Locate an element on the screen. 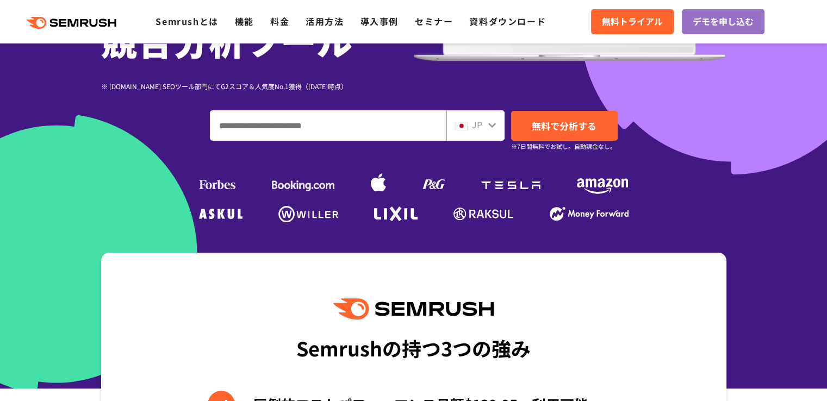  span: JP is located at coordinates (477, 124).